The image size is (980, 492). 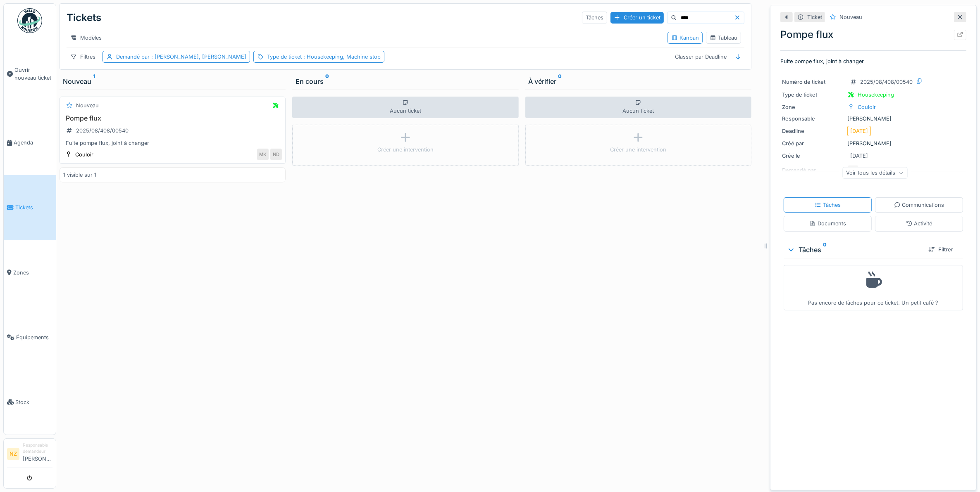 I want to click on div: Zone, so click(x=813, y=107).